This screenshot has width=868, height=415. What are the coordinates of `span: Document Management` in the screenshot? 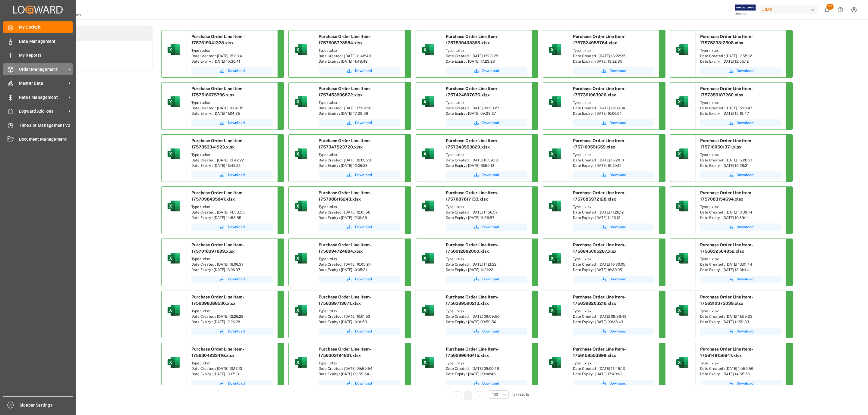 It's located at (46, 139).